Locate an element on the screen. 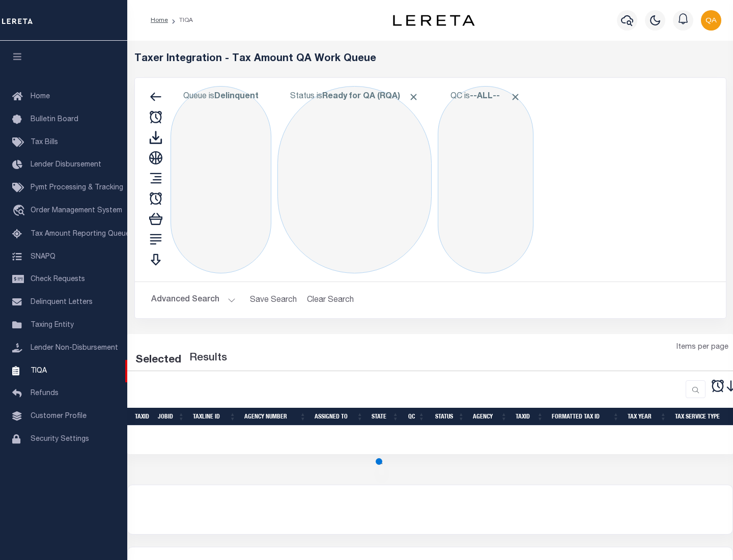 This screenshot has width=733, height=560. th: Formatted Tax ID is located at coordinates (585, 416).